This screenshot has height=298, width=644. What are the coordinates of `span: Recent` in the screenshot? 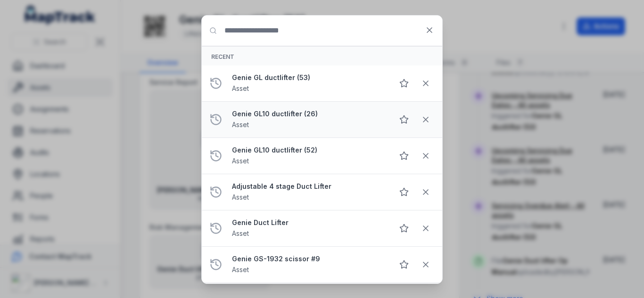 It's located at (222, 56).